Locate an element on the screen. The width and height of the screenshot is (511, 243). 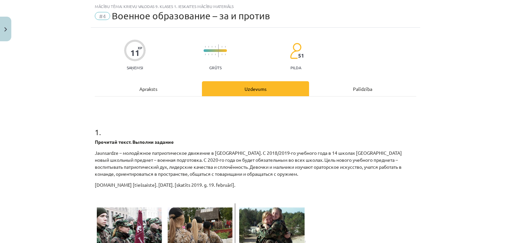
p: pilda is located at coordinates (296, 68).